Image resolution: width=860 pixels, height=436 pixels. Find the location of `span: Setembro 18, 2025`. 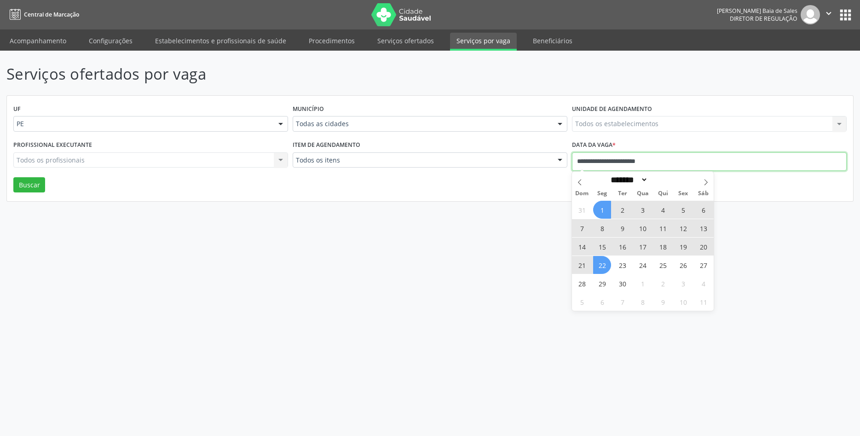

span: Setembro 18, 2025 is located at coordinates (662, 246).